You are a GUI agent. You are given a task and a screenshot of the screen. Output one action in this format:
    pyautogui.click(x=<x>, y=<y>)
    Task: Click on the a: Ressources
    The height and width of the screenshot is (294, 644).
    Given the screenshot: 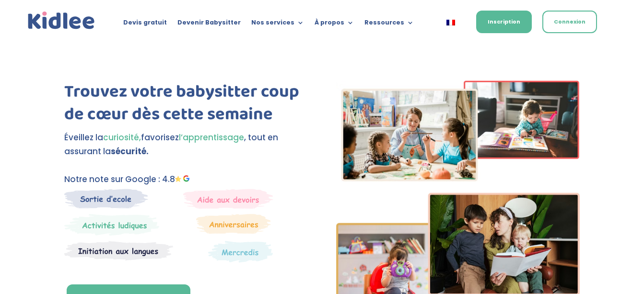 What is the action you would take?
    pyautogui.click(x=389, y=25)
    